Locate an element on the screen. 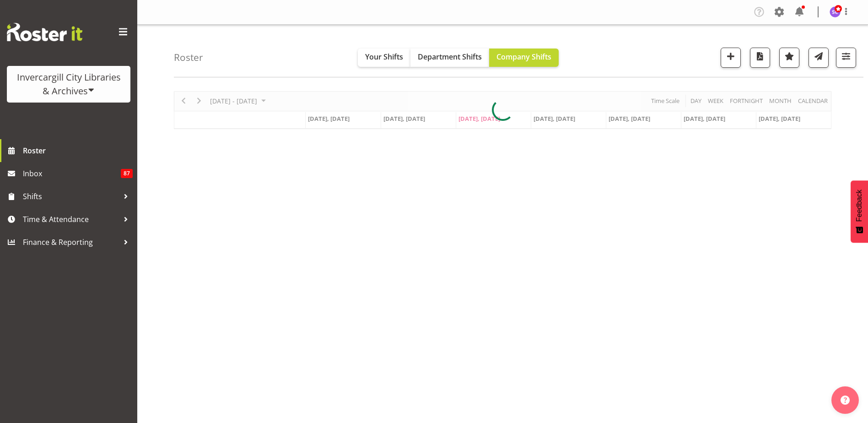 The image size is (868, 423). span: Inbox is located at coordinates (72, 173).